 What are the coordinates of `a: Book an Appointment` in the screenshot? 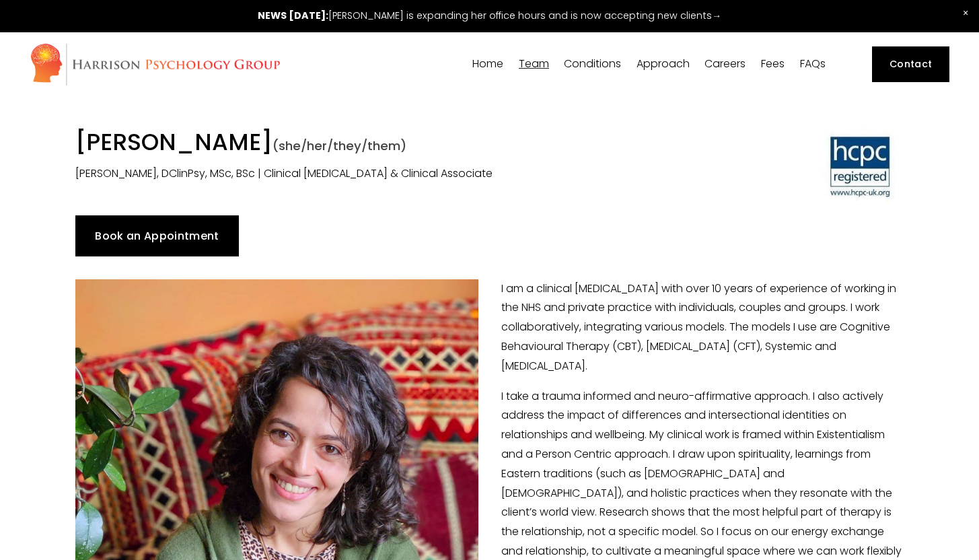 It's located at (157, 235).